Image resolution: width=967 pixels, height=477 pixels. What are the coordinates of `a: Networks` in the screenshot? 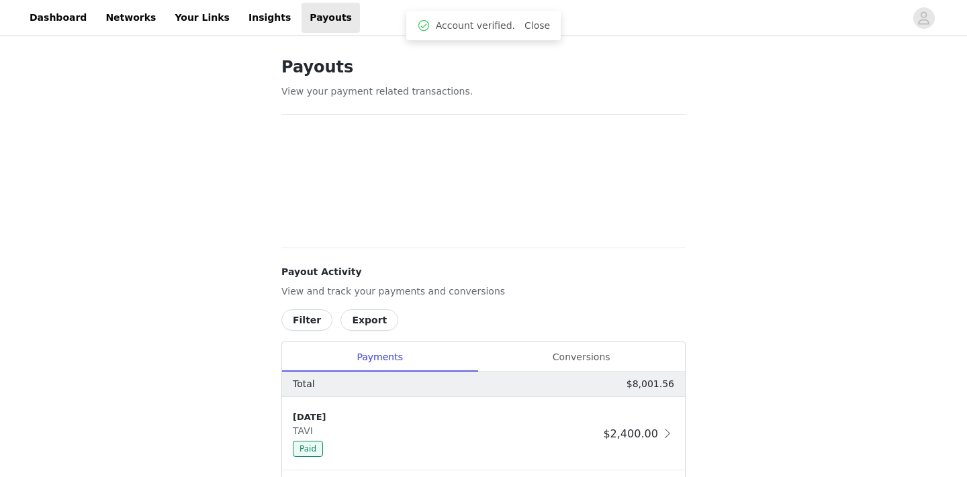 It's located at (130, 17).